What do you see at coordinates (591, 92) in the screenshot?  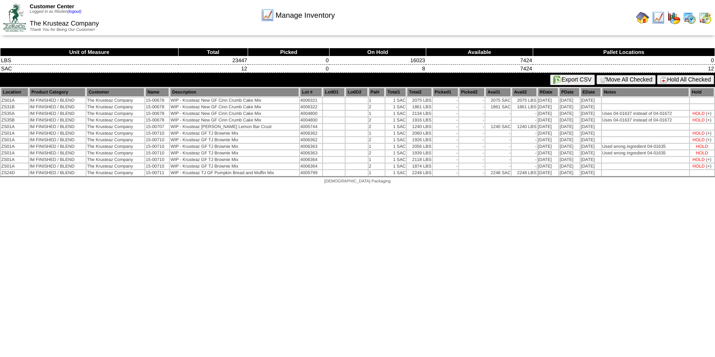 I see `th: EDate` at bounding box center [591, 92].